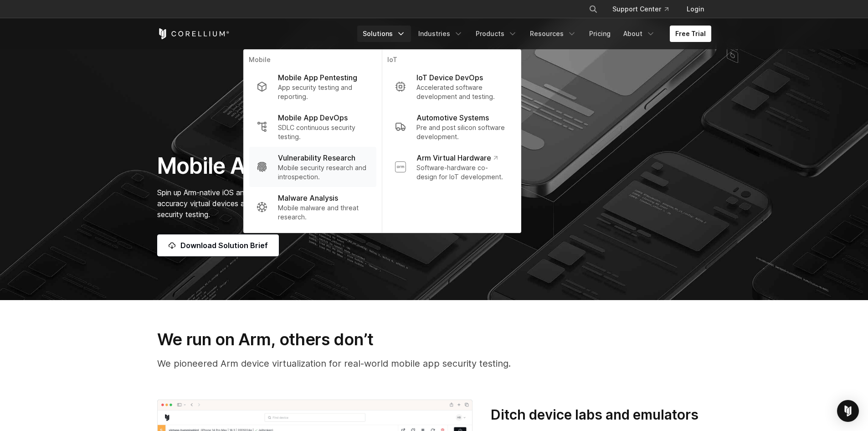 The image size is (868, 431). What do you see at coordinates (451, 87) in the screenshot?
I see `a: IoT Device DevOps Accelerated software development and testing.` at bounding box center [451, 87].